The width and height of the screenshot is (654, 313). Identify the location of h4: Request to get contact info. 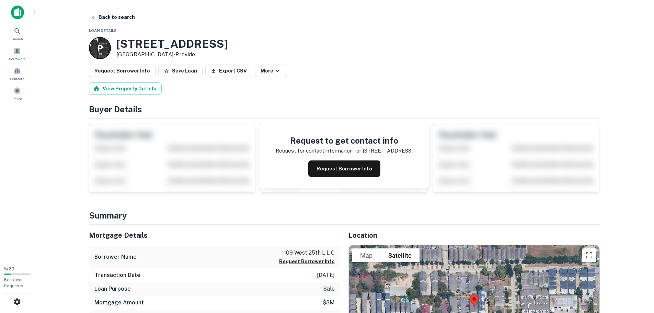
(344, 140).